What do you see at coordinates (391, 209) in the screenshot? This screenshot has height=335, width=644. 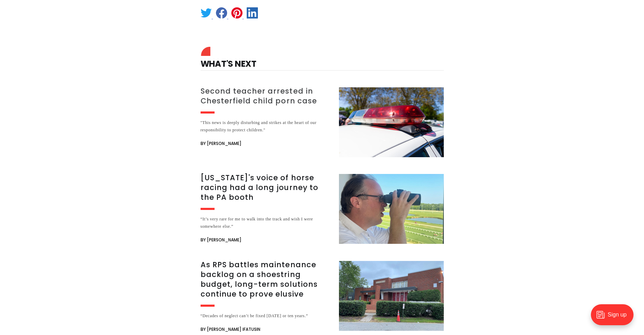 I see `img: Virginia's voice of horse racing had a long journey to the PA booth` at bounding box center [391, 209].